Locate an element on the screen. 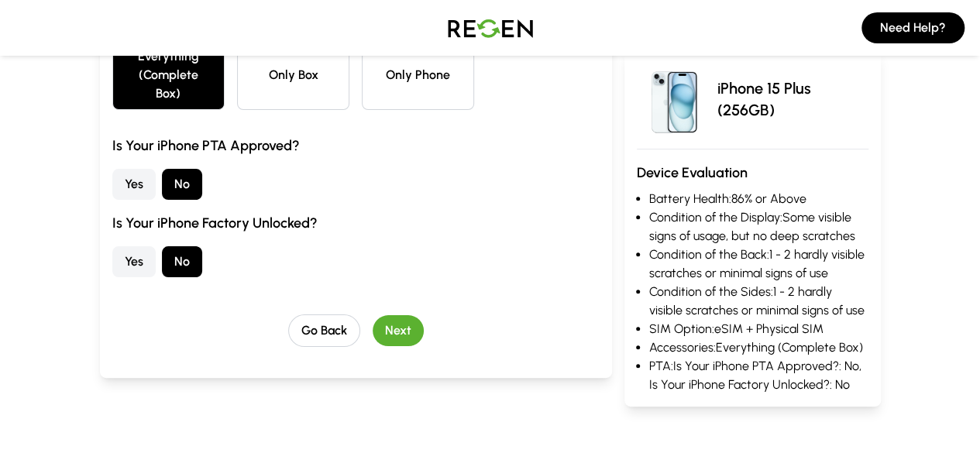  h3: Is Your iPhone PTA Approved? is located at coordinates (356, 146).